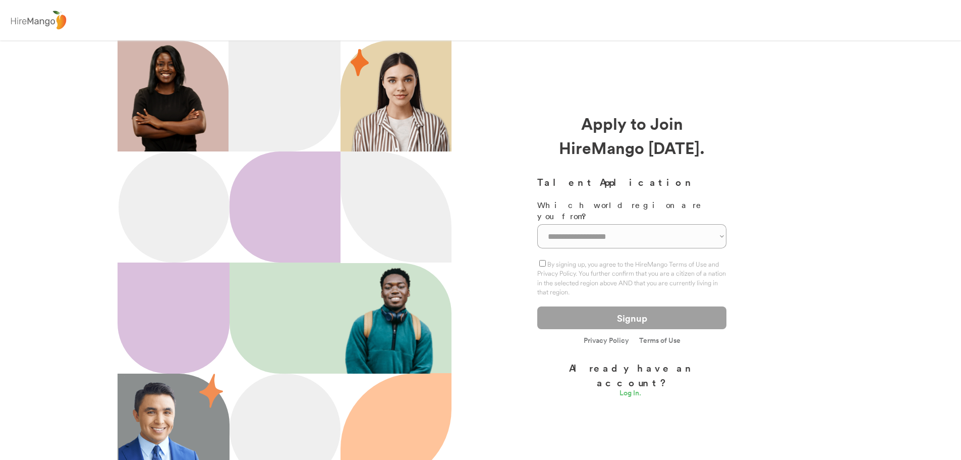 The image size is (961, 460). What do you see at coordinates (632, 278) in the screenshot?
I see `label: By signing up, you agree to the HireMango Terms of Use and Privacy Policy. You further confirm th...` at bounding box center [632, 278].